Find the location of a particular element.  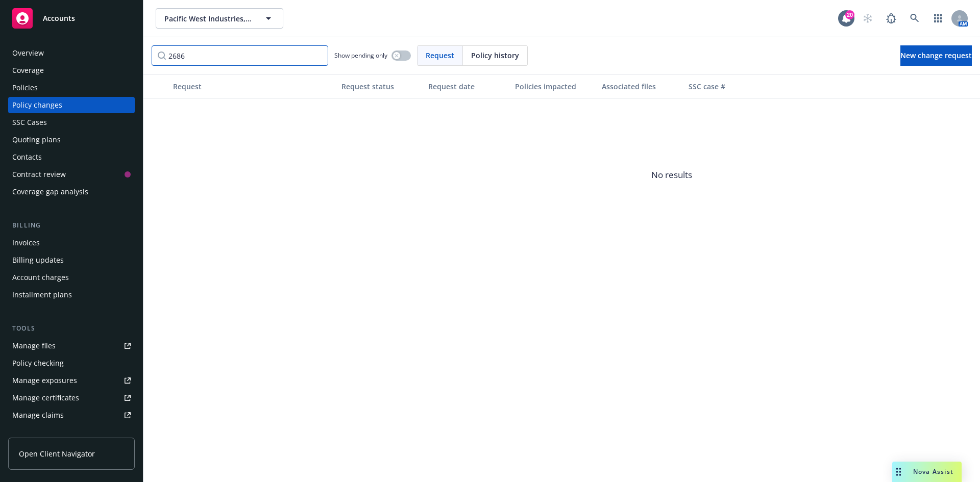

div: Policy checking is located at coordinates (38, 364).